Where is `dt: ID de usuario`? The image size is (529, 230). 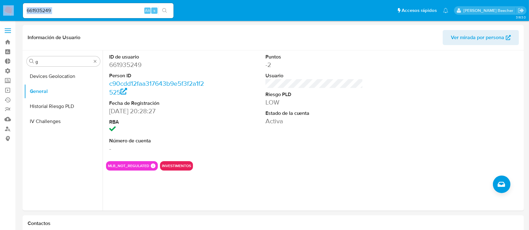 dt: ID de usuario is located at coordinates (158, 57).